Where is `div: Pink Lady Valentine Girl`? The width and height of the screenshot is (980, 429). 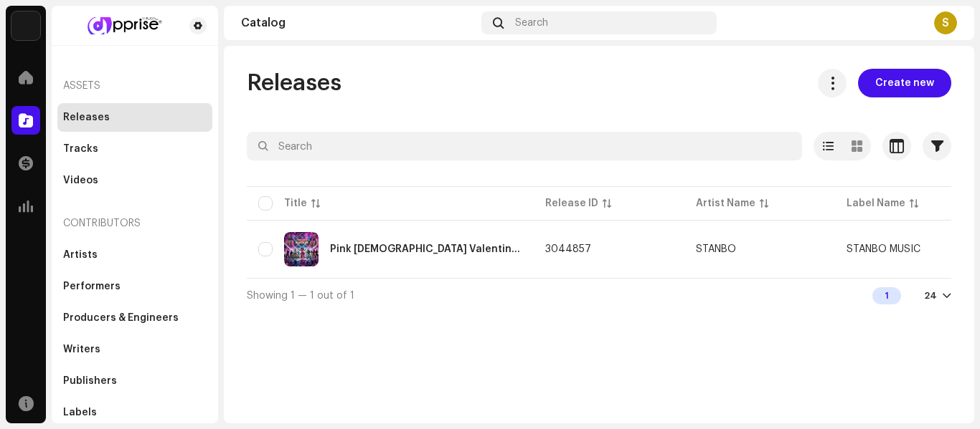
div: Pink Lady Valentine Girl is located at coordinates (426, 250).